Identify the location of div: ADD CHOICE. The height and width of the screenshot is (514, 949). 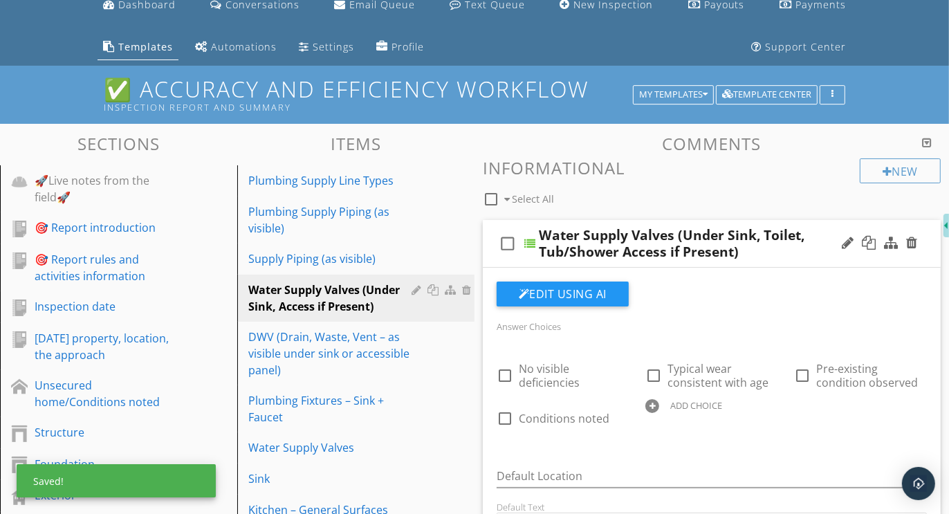
(696, 405).